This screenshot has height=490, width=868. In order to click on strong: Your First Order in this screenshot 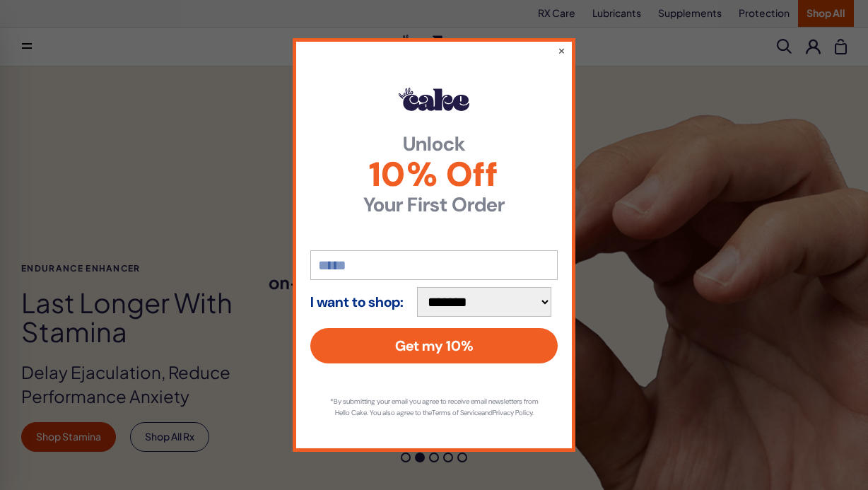, I will do `click(434, 205)`.